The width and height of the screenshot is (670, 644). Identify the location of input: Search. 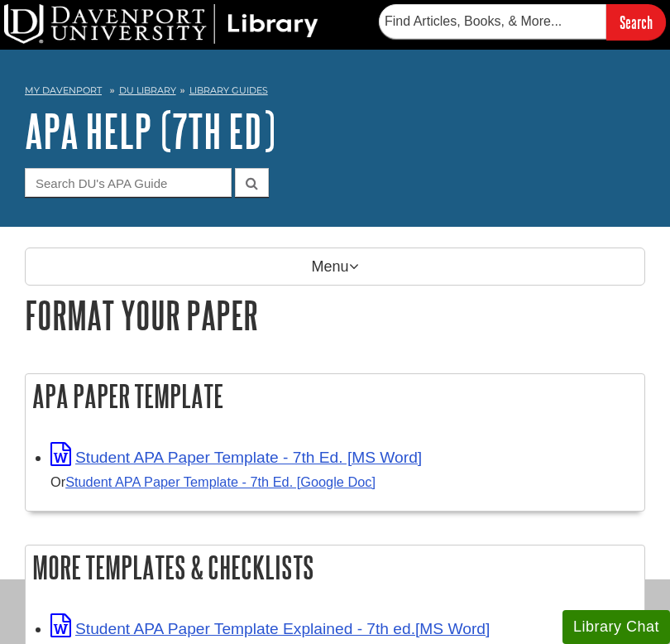
(636, 21).